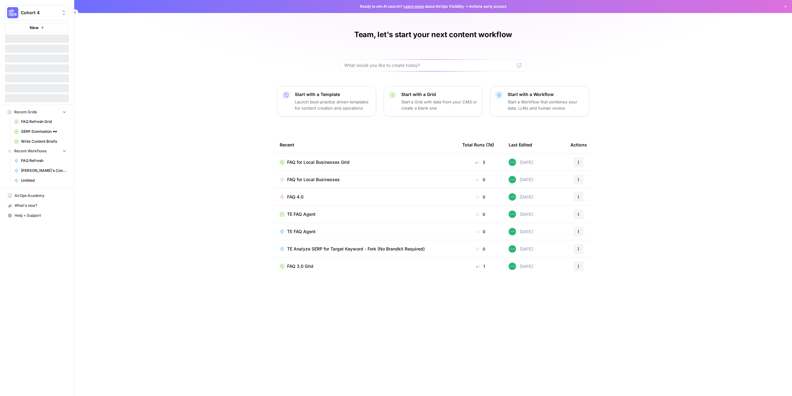 Image resolution: width=792 pixels, height=396 pixels. What do you see at coordinates (37, 206) in the screenshot?
I see `button: What's new?` at bounding box center [37, 206].